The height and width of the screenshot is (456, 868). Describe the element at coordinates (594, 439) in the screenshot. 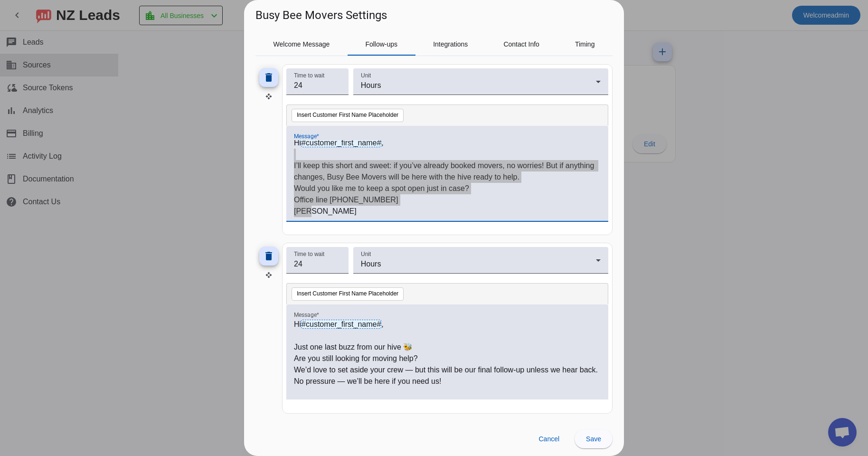

I see `button: Save` at that location.